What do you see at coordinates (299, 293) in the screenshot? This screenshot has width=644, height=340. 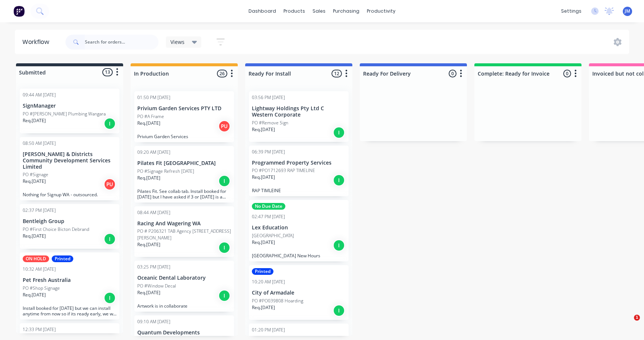 I see `p: City of Armadale` at bounding box center [299, 293].